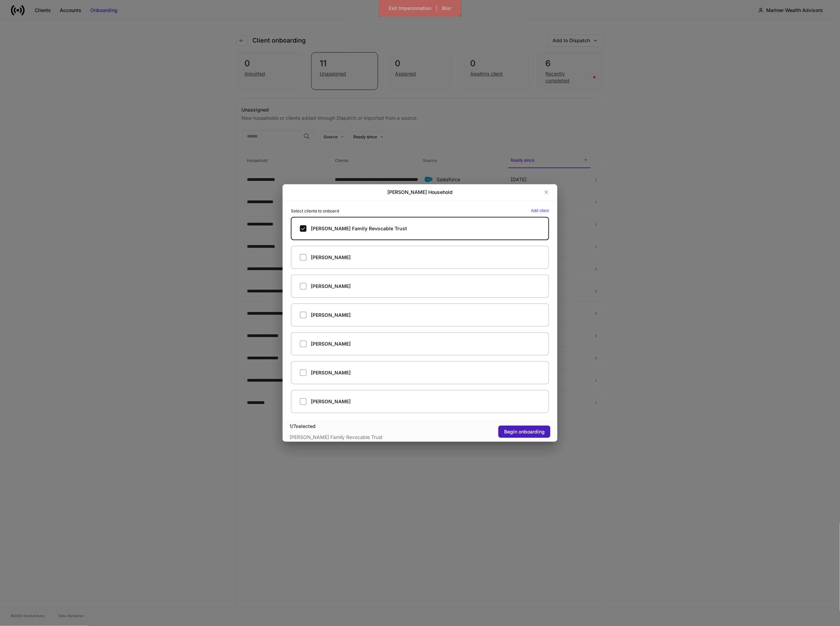  I want to click on h6: Select clients to onboard, so click(315, 211).